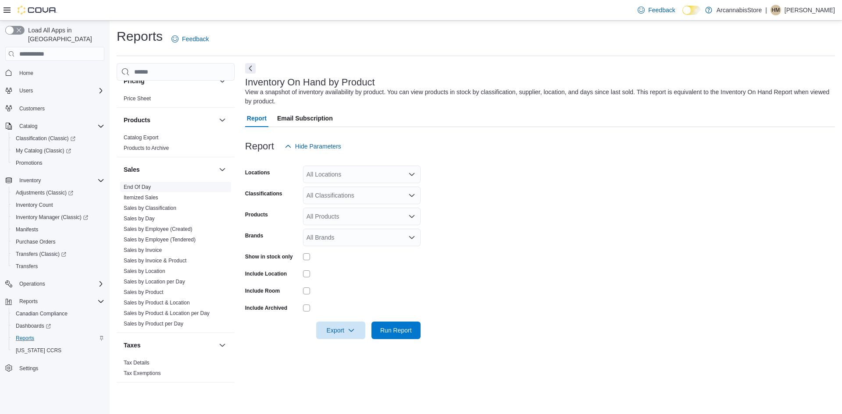  What do you see at coordinates (141, 138) in the screenshot?
I see `a: Catalog Export` at bounding box center [141, 138].